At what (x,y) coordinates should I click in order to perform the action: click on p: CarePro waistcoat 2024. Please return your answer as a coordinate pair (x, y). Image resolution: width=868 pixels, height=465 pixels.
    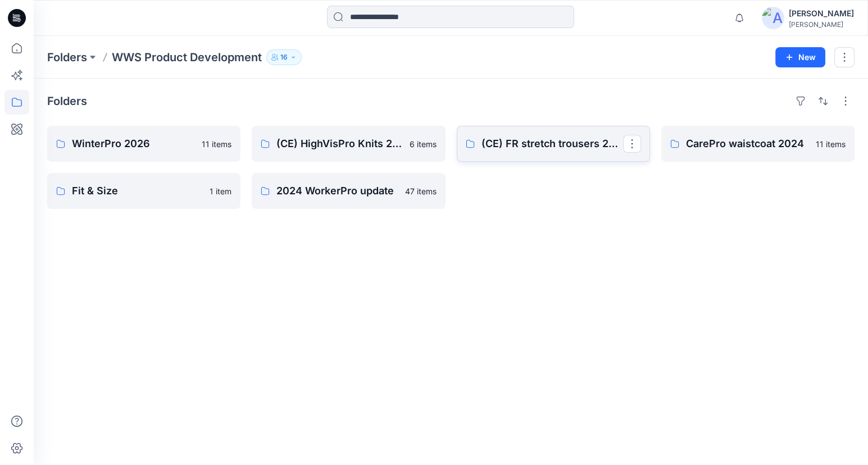
    Looking at the image, I should click on (747, 144).